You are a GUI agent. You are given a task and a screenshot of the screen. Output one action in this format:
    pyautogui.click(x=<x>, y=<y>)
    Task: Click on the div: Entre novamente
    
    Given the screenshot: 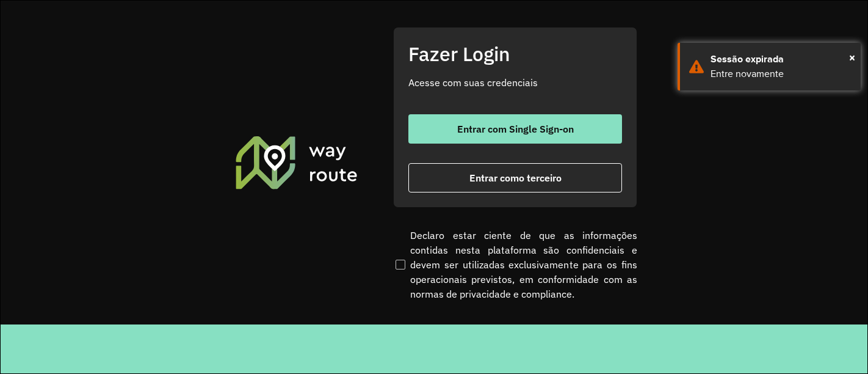 What is the action you would take?
    pyautogui.click(x=780, y=73)
    